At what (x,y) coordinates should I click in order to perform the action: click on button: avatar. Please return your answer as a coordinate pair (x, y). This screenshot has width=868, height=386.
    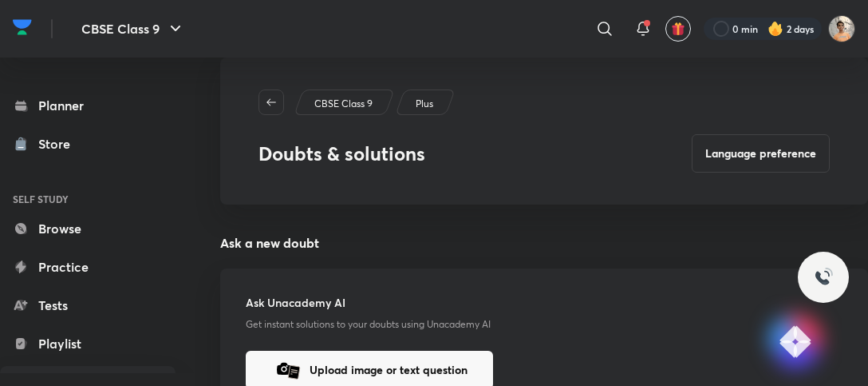
    Looking at the image, I should click on (678, 29).